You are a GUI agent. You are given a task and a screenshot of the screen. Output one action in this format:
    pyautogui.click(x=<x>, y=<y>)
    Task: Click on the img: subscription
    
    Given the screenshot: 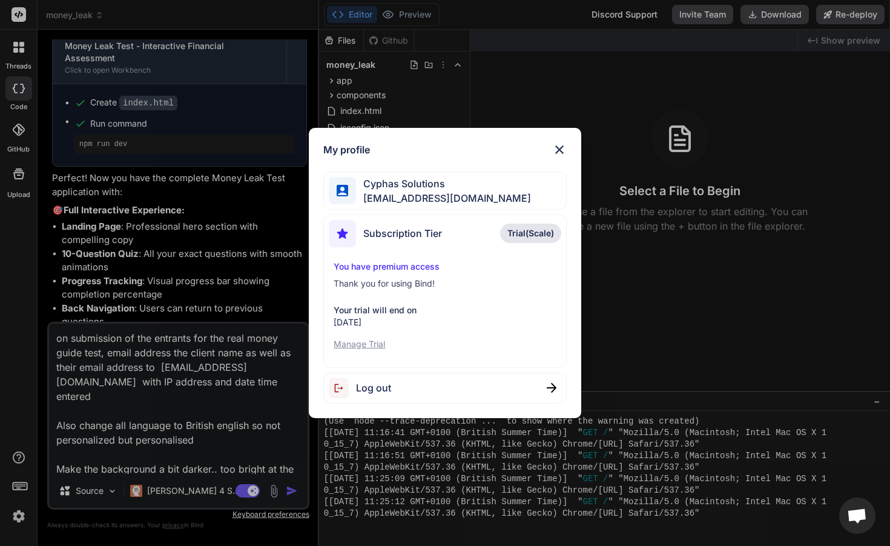 What is the action you would take?
    pyautogui.click(x=342, y=233)
    